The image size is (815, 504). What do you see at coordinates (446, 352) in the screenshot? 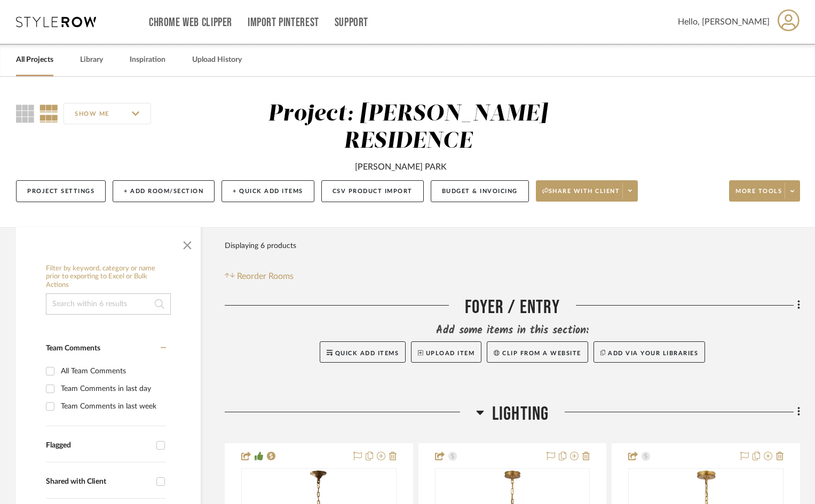
I see `button: Upload Item` at bounding box center [446, 352].